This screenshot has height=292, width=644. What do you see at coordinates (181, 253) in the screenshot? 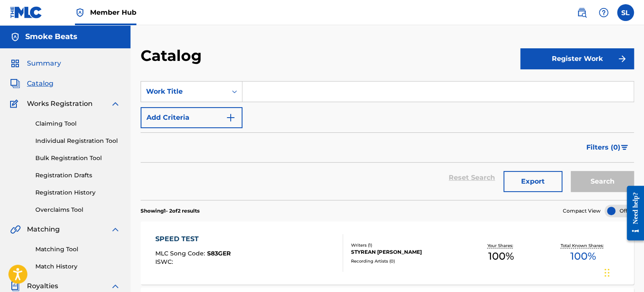
I see `span: MLC Song Code :` at bounding box center [181, 253].